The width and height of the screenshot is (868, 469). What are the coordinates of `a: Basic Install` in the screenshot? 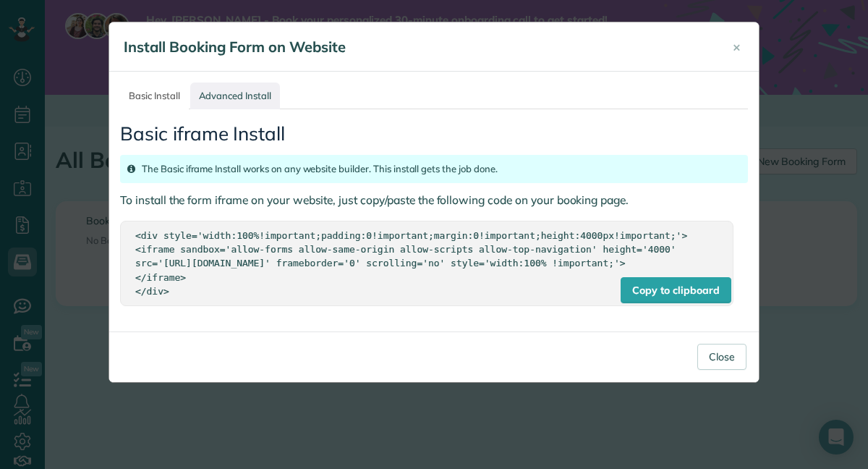 It's located at (154, 96).